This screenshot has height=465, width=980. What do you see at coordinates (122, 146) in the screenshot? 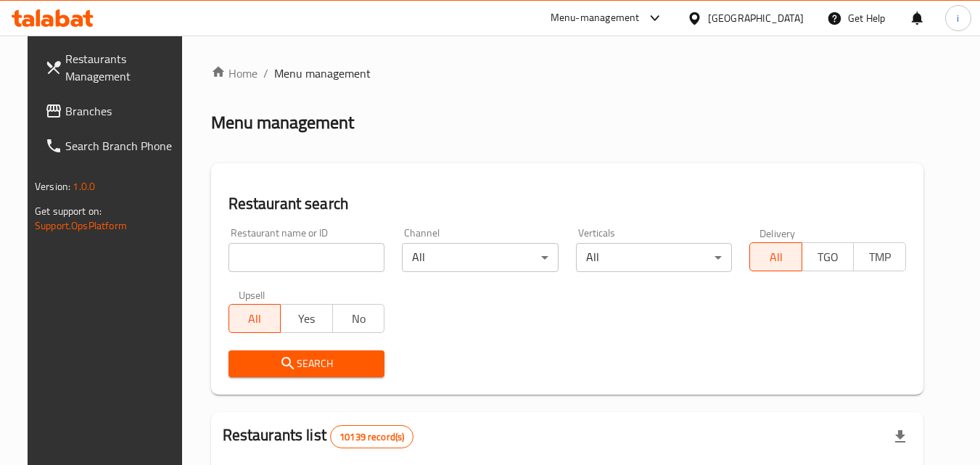
I see `span: Search Branch Phone` at bounding box center [122, 146].